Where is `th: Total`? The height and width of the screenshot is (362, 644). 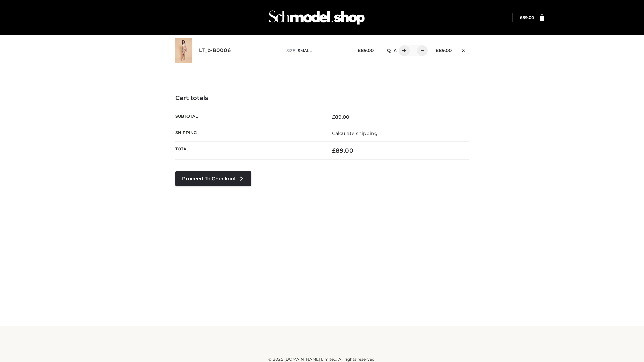 th: Total is located at coordinates (249, 150).